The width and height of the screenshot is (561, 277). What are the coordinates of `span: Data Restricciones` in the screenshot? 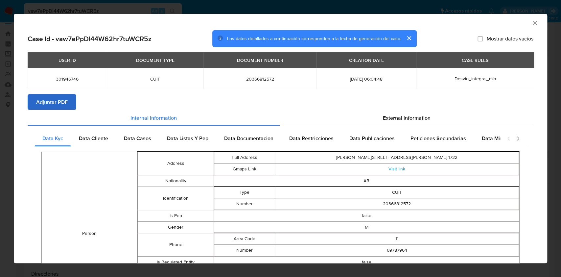 It's located at (311, 138).